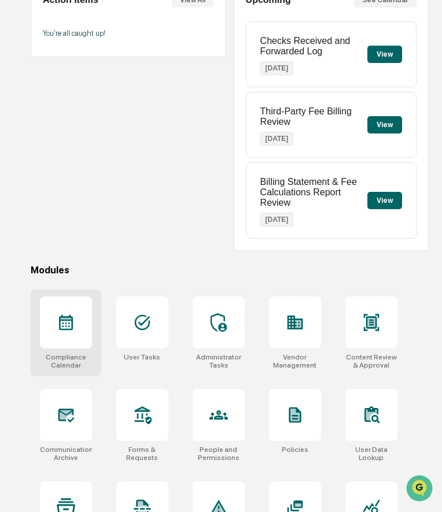 The width and height of the screenshot is (442, 512). I want to click on div: Content Review & Approval, so click(371, 361).